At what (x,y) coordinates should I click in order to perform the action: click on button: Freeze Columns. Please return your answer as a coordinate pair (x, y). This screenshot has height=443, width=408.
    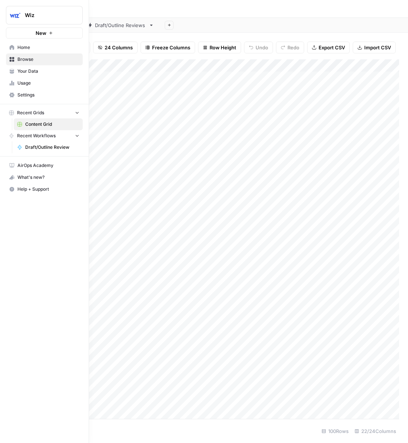
    Looking at the image, I should click on (168, 48).